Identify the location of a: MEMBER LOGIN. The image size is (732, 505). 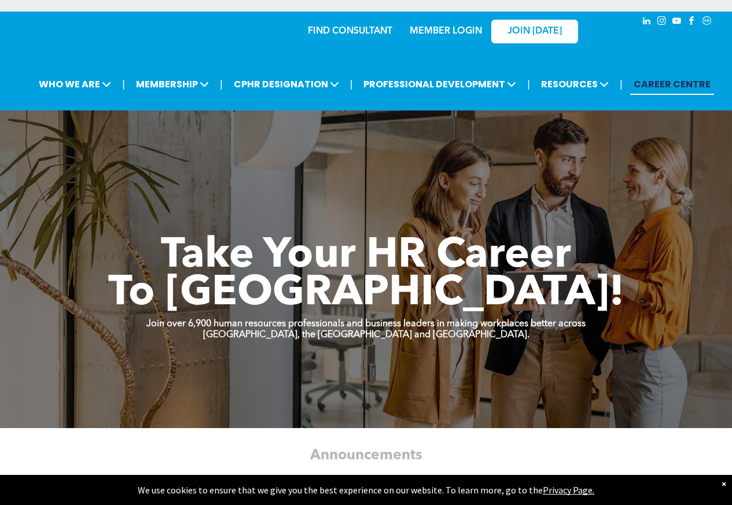
(446, 31).